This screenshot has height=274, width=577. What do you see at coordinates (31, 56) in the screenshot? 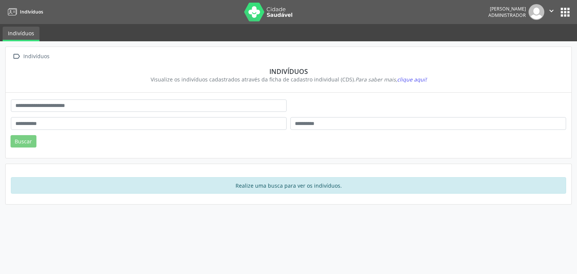
I see `a:  Indivíduos` at bounding box center [31, 56].